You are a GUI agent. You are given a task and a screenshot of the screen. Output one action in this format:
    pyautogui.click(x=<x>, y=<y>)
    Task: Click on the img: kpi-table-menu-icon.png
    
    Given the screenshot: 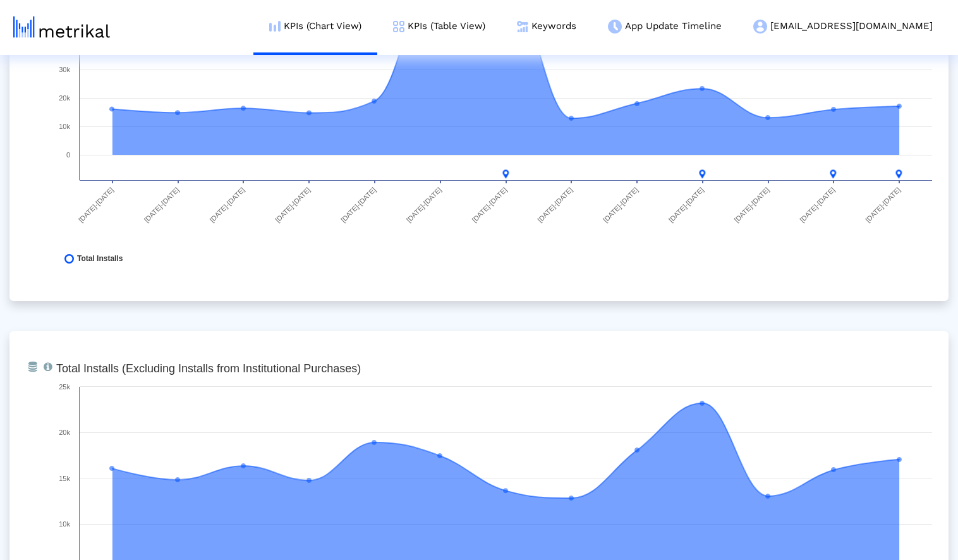 What is the action you would take?
    pyautogui.click(x=399, y=26)
    